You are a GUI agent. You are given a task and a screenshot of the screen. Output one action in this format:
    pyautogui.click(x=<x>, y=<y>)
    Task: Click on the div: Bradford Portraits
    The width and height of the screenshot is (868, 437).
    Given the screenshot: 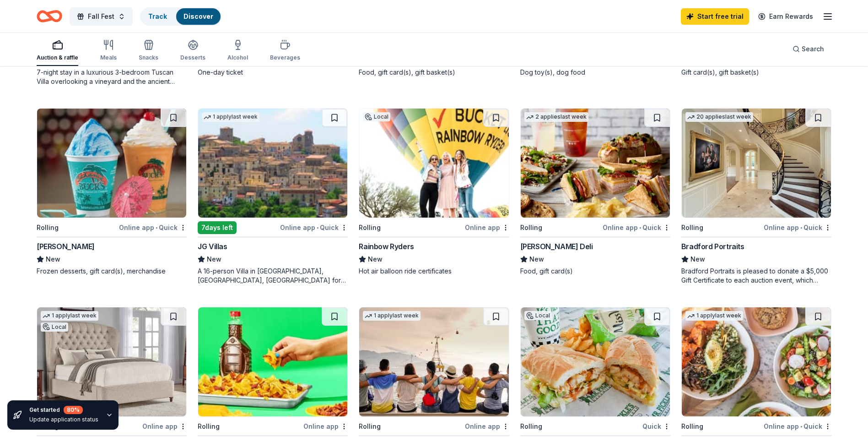 What is the action you would take?
    pyautogui.click(x=713, y=246)
    